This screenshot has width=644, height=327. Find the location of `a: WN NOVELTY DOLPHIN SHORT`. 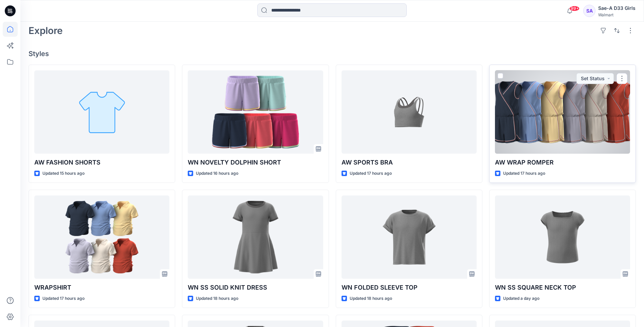

a: WN NOVELTY DOLPHIN SHORT is located at coordinates (256, 112).